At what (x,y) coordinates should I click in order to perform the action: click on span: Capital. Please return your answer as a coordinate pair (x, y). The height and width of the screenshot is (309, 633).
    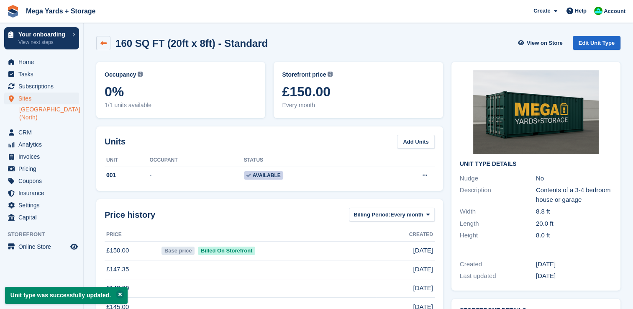
    Looking at the image, I should click on (44, 217).